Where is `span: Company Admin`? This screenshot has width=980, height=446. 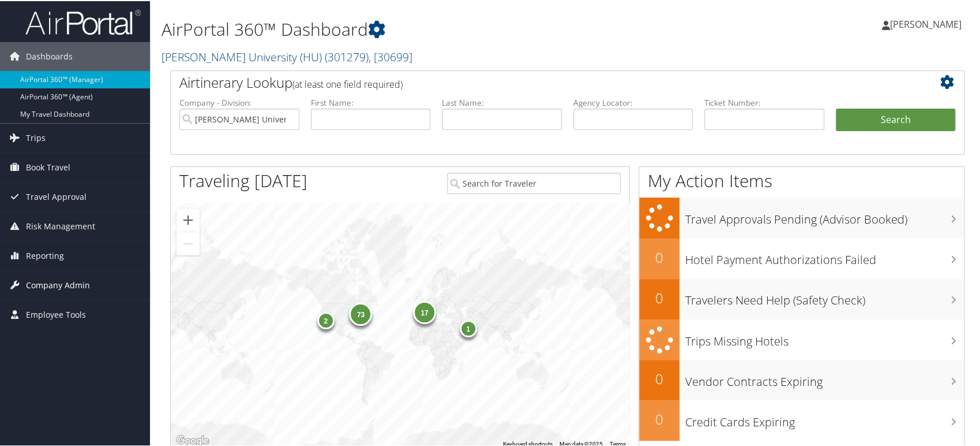 span: Company Admin is located at coordinates (58, 284).